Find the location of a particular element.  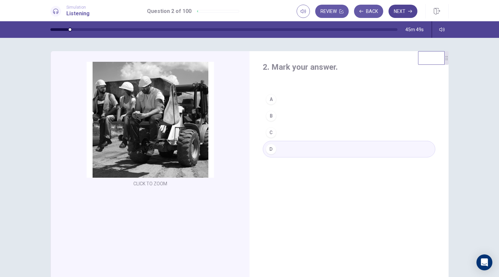

h1: Listening is located at coordinates (78, 14).